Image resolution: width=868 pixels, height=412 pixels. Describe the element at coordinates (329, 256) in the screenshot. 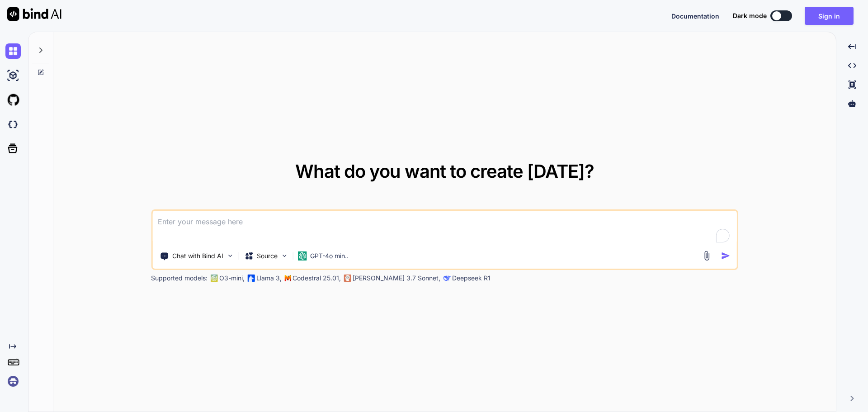

I see `p: GPT-4o min..` at that location.